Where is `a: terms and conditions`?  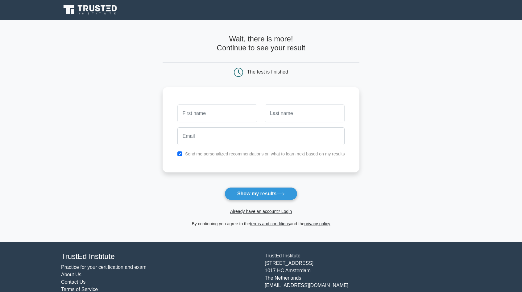
a: terms and conditions is located at coordinates (270, 223).